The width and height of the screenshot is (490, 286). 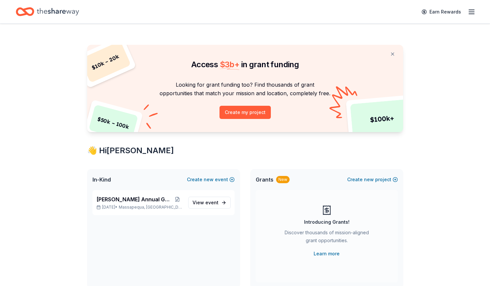 I want to click on button: Createnewevent, so click(x=211, y=179).